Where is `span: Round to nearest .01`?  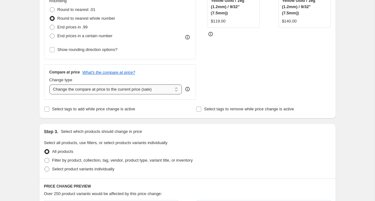 span: Round to nearest .01 is located at coordinates (76, 9).